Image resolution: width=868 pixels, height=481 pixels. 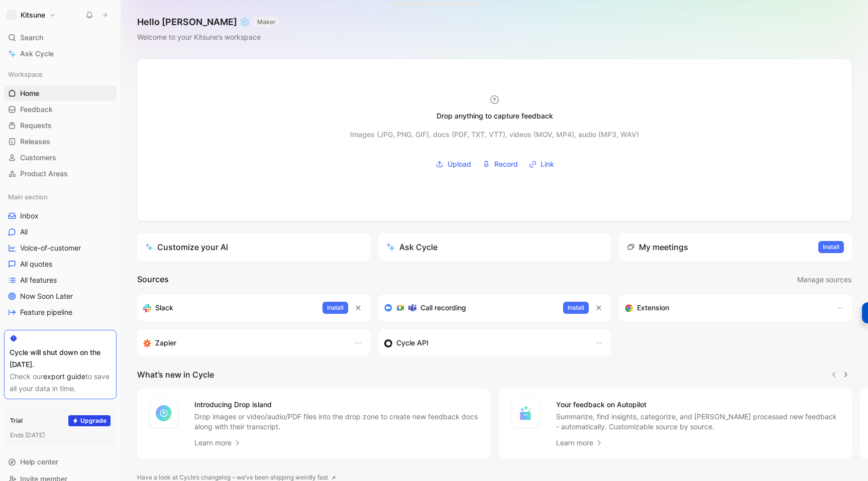 What do you see at coordinates (65, 376) in the screenshot?
I see `a: export guide` at bounding box center [65, 376].